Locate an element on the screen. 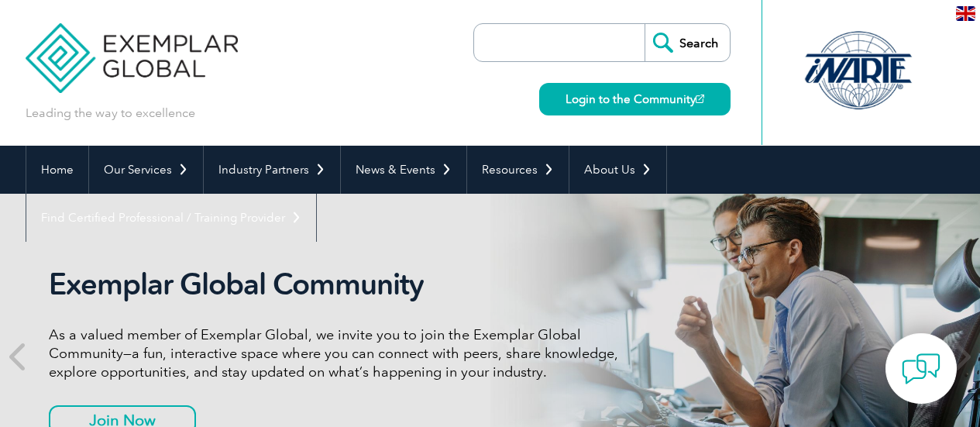 Image resolution: width=980 pixels, height=427 pixels. a: Industry Partners is located at coordinates (272, 170).